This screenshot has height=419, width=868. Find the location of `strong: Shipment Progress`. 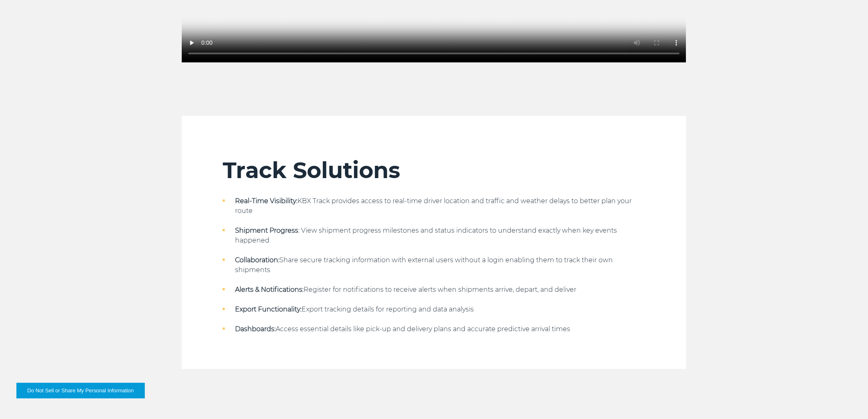

strong: Shipment Progress is located at coordinates (267, 231).